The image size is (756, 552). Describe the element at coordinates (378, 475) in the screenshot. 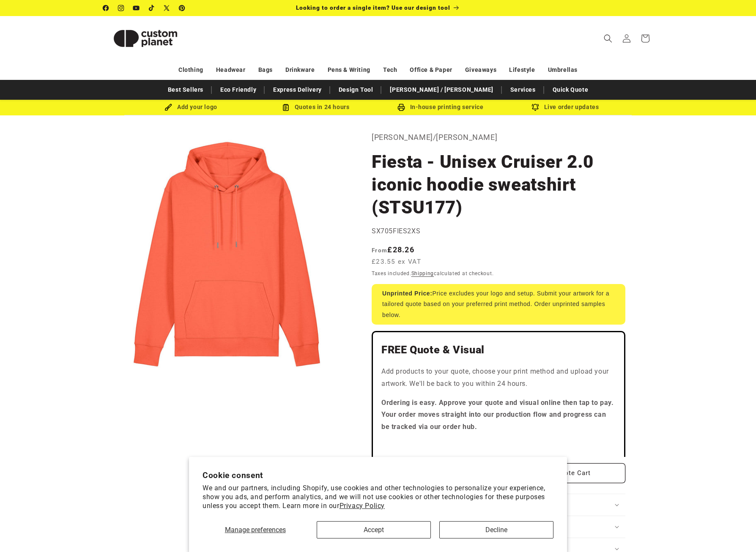

I see `h2: Cookie consent` at that location.